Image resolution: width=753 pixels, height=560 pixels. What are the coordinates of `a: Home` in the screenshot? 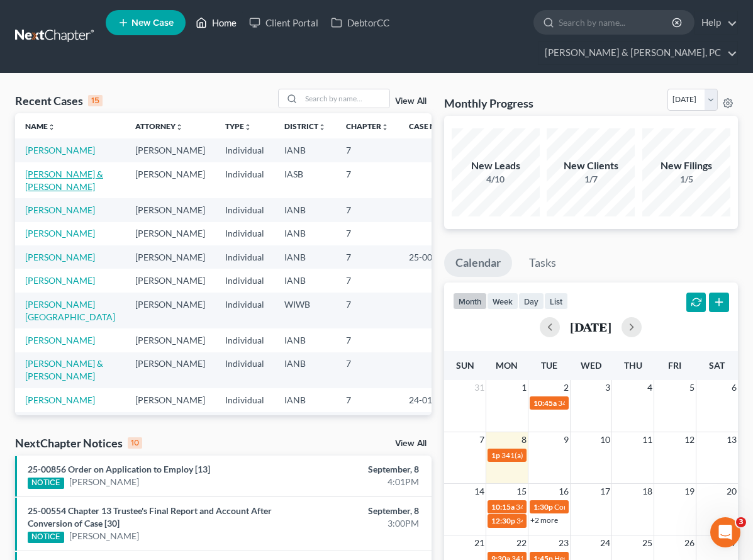 It's located at (216, 23).